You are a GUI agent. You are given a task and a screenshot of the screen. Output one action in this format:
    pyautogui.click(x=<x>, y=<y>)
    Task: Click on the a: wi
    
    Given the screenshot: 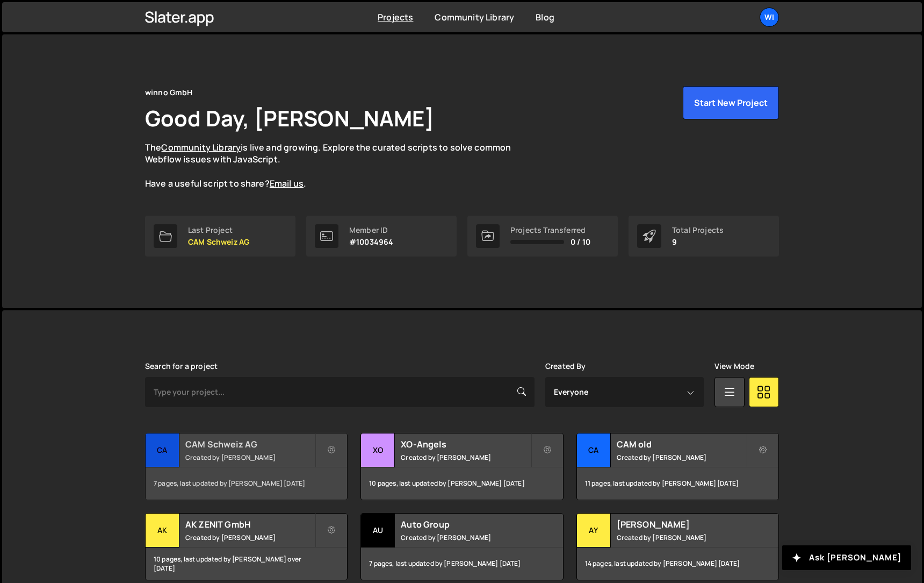 What is the action you would take?
    pyautogui.click(x=769, y=17)
    